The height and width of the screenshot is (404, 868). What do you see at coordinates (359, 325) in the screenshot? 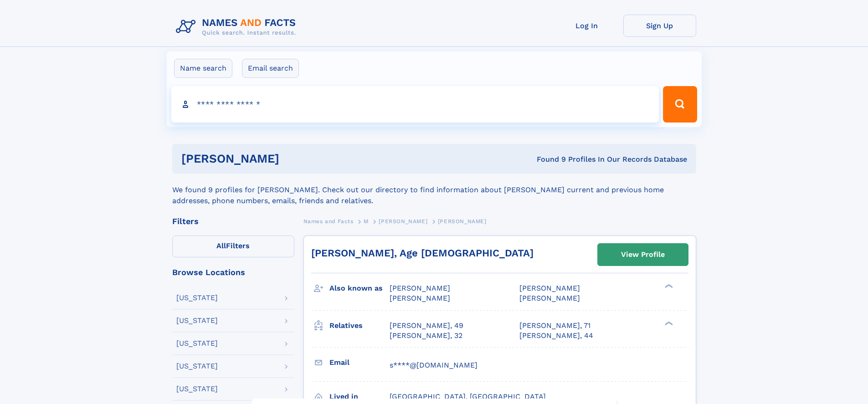
I see `h3: Relatives` at bounding box center [359, 325].